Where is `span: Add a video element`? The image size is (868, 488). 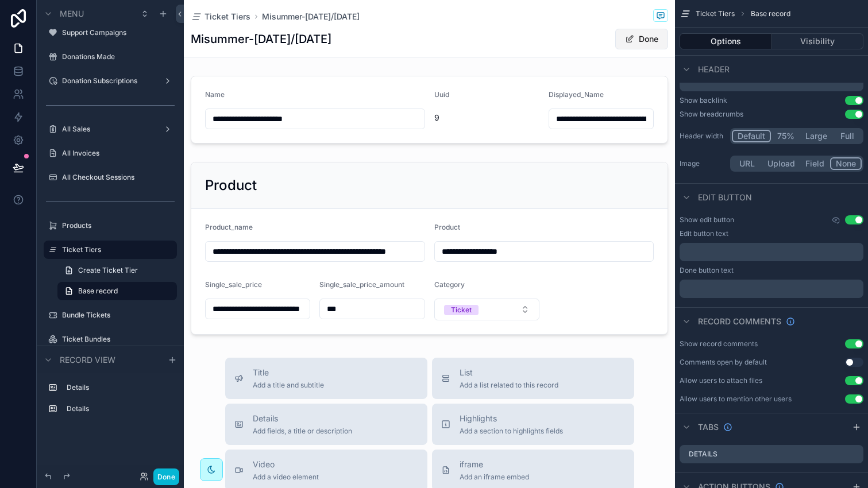 span: Add a video element is located at coordinates (286, 478).